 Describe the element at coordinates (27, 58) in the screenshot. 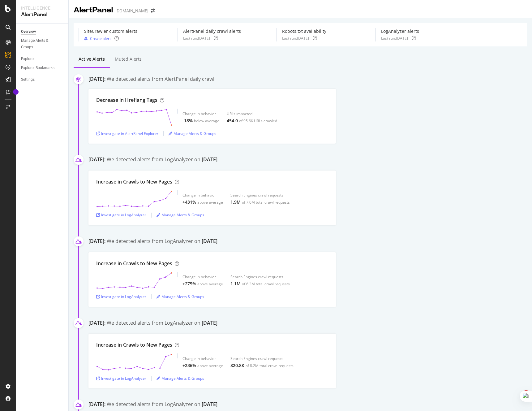

I see `div: Explorer` at that location.